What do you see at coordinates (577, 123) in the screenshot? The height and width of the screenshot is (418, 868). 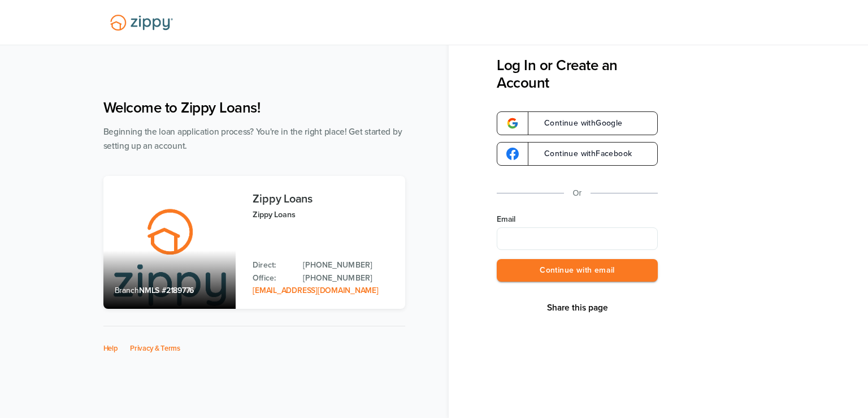 I see `span: Continue with Google` at bounding box center [577, 123].